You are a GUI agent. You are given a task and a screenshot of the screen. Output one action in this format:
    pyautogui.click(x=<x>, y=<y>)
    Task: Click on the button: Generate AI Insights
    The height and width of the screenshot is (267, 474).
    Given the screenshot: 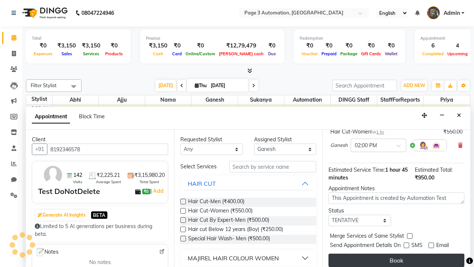 What is the action you would take?
    pyautogui.click(x=62, y=215)
    